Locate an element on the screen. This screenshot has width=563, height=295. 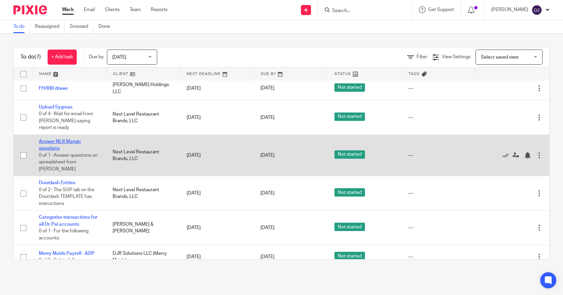
h1: To do is located at coordinates (30, 57).